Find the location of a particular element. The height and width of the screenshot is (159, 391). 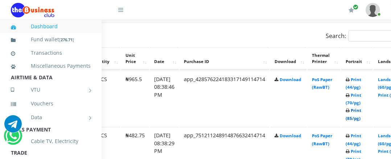

td: ₦965.5 is located at coordinates (135, 99).